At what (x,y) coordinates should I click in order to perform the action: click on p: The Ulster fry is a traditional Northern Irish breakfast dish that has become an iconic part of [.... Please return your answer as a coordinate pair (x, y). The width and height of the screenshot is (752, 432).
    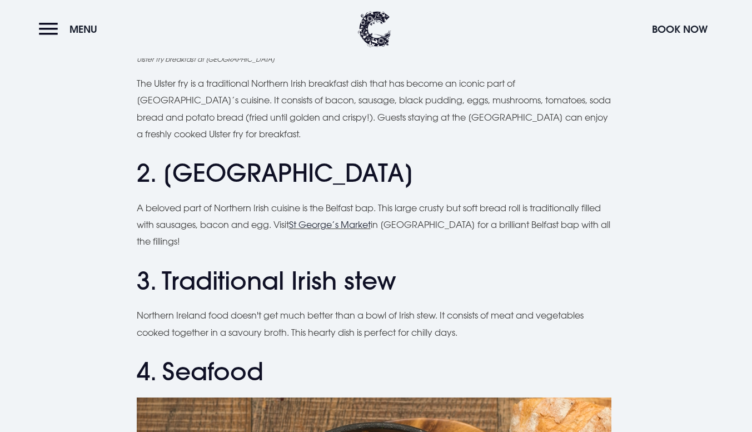
    Looking at the image, I should click on (376, 109).